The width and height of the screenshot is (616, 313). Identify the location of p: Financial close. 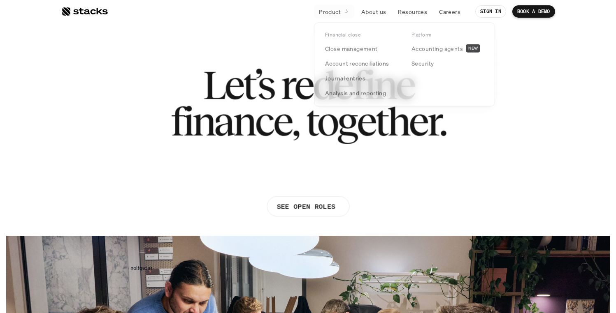
(343, 35).